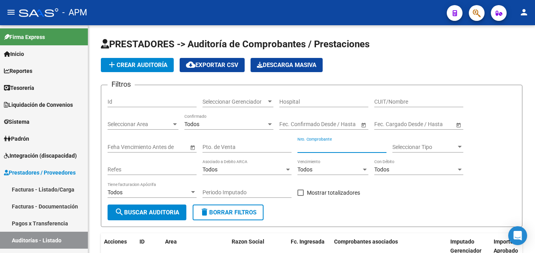  Describe the element at coordinates (11, 12) in the screenshot. I see `mat-icon: menu` at that location.